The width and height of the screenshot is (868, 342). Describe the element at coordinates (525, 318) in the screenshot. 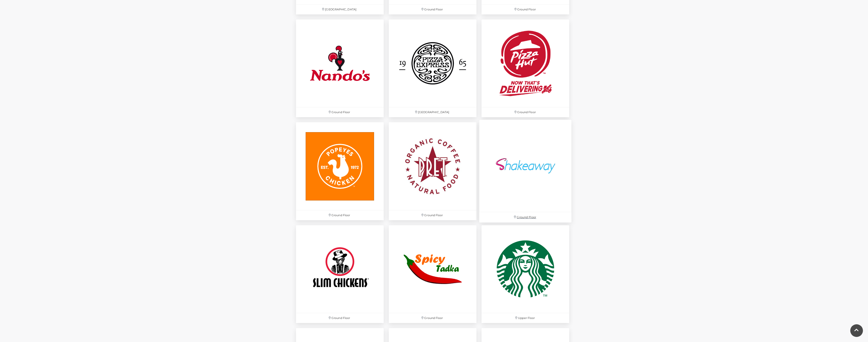

I see `p: Upper Floor` at that location.